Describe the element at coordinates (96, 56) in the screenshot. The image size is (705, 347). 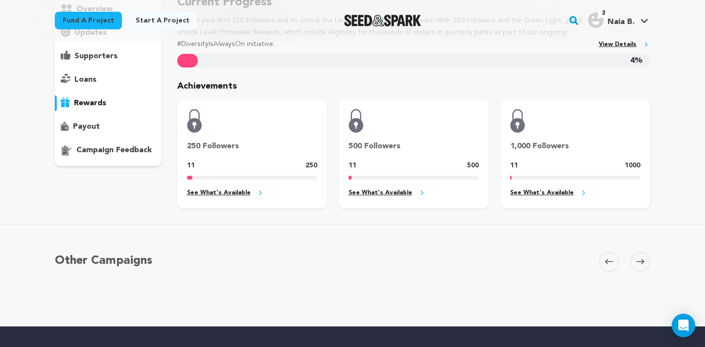
I see `p: supporters` at that location.